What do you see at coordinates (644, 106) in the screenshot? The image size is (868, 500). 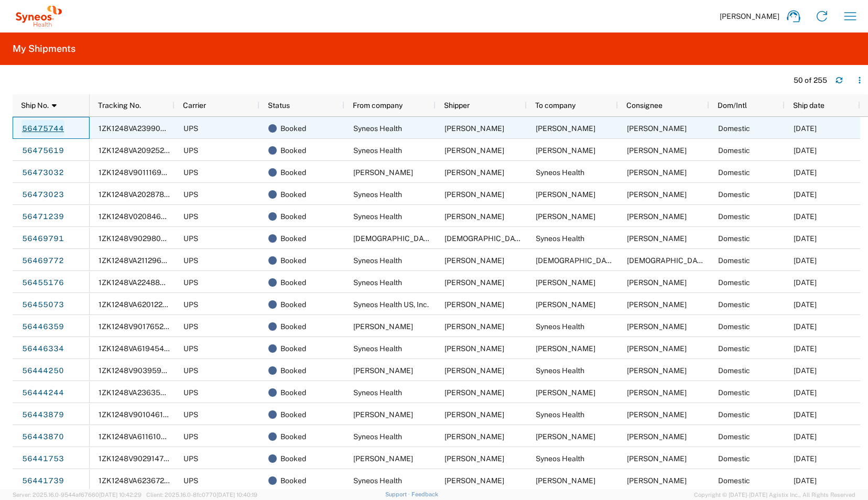 I see `span: Consignee` at bounding box center [644, 106].